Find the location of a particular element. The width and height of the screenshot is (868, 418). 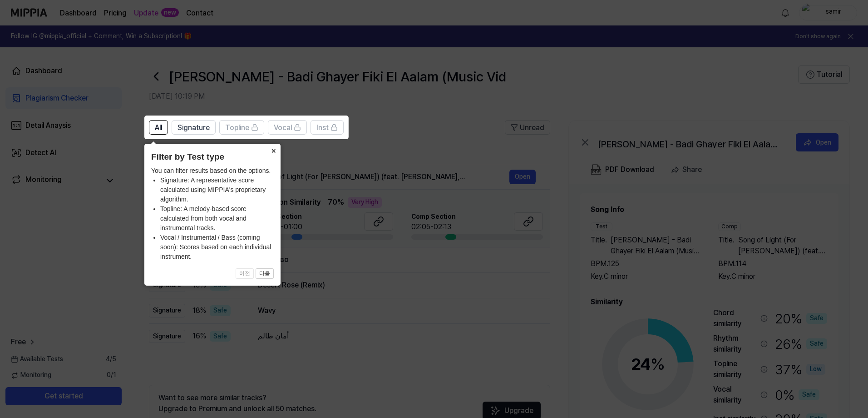

span: Signature is located at coordinates (194, 128).